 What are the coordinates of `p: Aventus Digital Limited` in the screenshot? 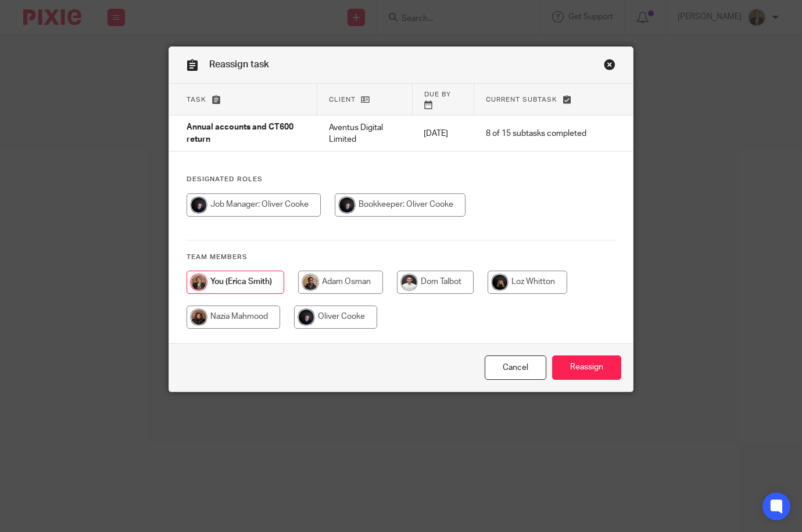 It's located at (365, 134).